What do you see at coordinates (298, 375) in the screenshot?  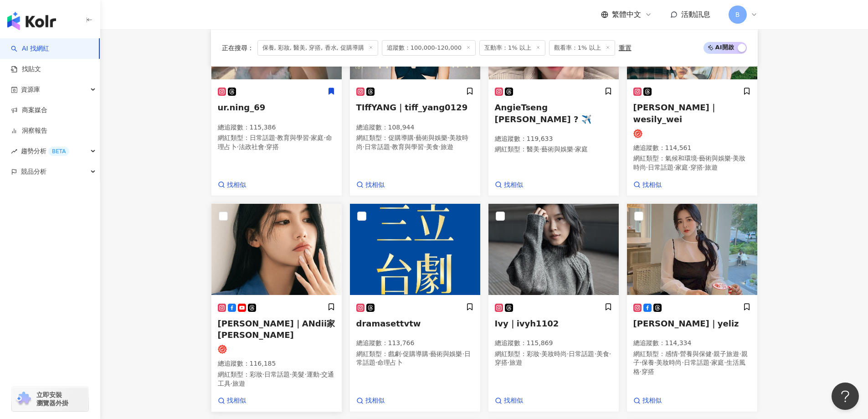 I see `span: 美髮` at bounding box center [298, 375].